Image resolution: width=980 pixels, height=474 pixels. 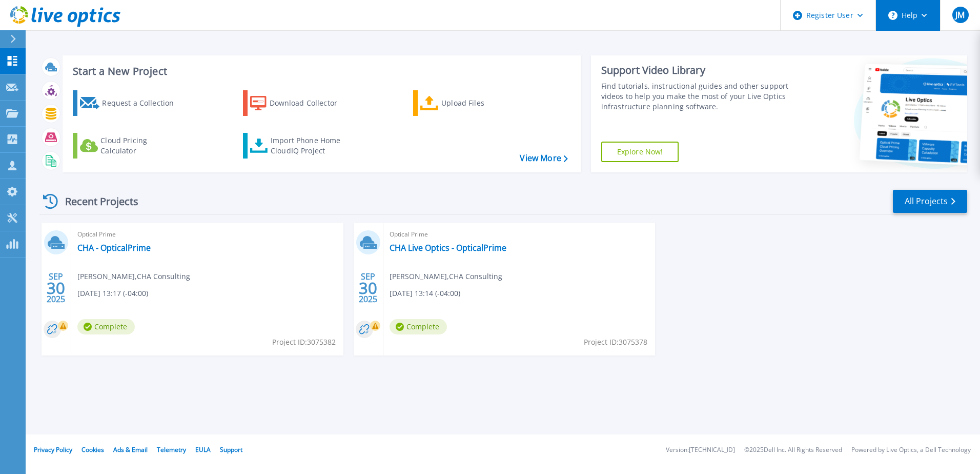 What do you see at coordinates (543, 158) in the screenshot?
I see `a: View More` at bounding box center [543, 158].